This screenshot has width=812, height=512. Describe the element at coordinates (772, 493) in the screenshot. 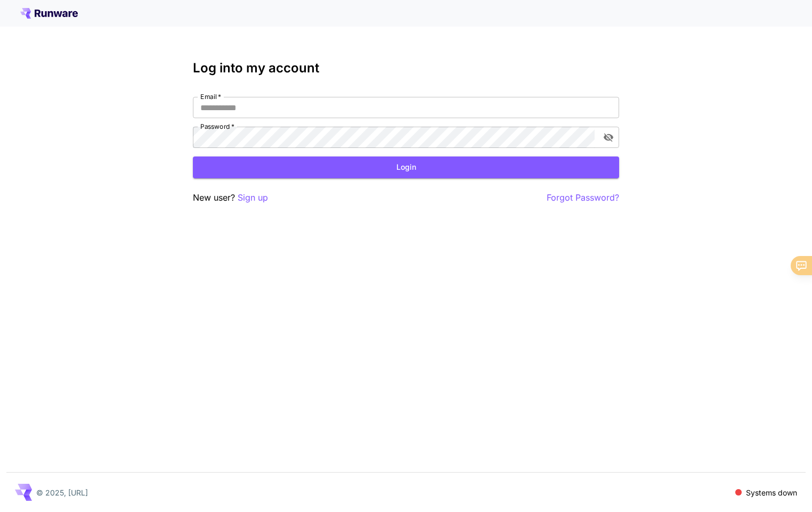

I see `p: Systems down` at that location.